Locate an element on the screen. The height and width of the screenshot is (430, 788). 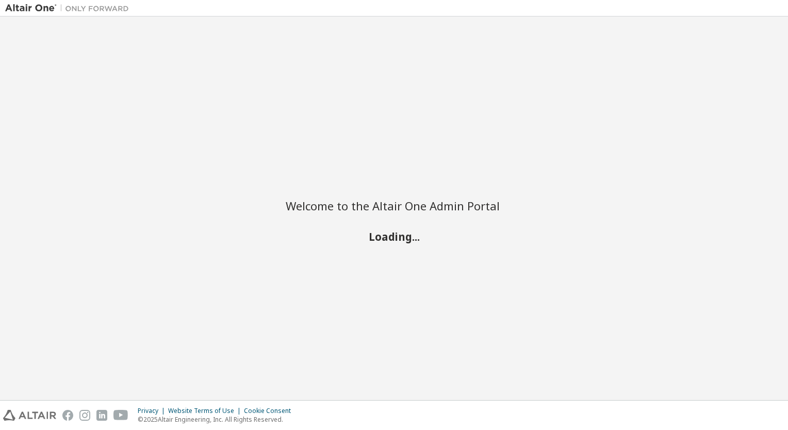
div: Website Terms of Use is located at coordinates (206, 411).